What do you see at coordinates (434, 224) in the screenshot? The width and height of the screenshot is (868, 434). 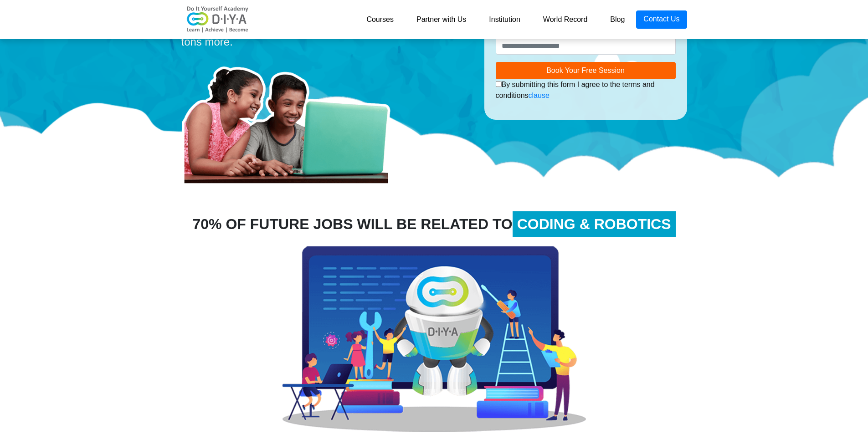 I see `div: 70% OF FUTURE JOBS WILL BE RELATED TO` at bounding box center [434, 224].